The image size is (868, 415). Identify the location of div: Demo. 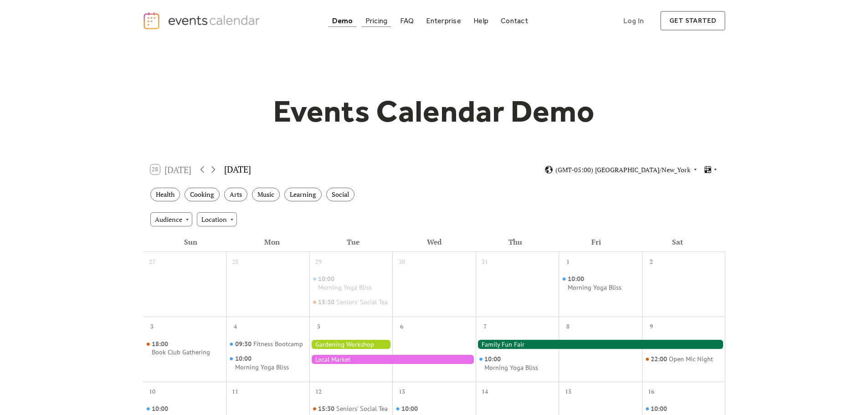
(343, 20).